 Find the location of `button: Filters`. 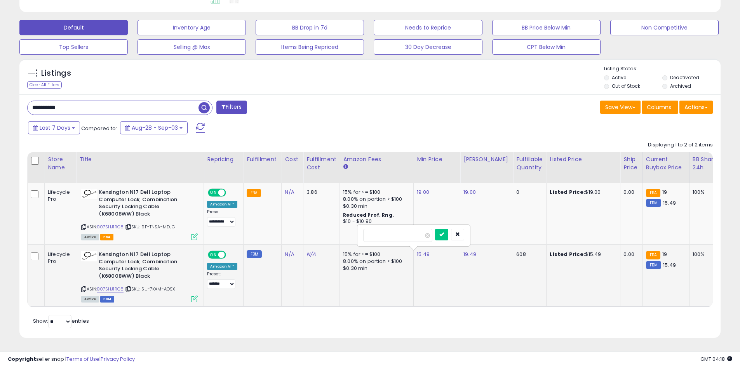

button: Filters is located at coordinates (231, 107).